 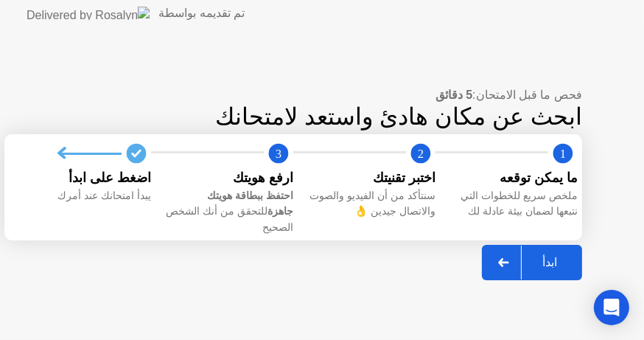 I want to click on div: فحص ما قبل الامتحان:, so click(x=294, y=95).